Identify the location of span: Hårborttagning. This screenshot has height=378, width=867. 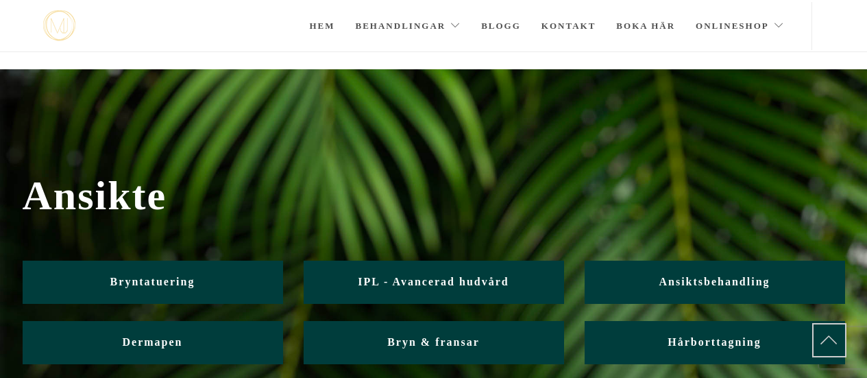
(714, 341).